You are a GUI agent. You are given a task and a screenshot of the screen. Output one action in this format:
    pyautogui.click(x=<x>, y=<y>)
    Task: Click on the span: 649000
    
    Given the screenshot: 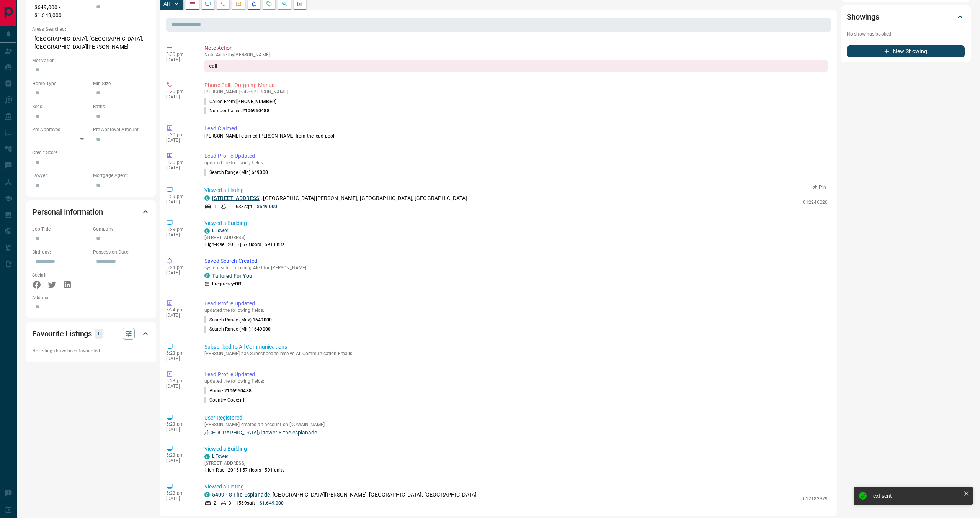 What is the action you would take?
    pyautogui.click(x=260, y=172)
    